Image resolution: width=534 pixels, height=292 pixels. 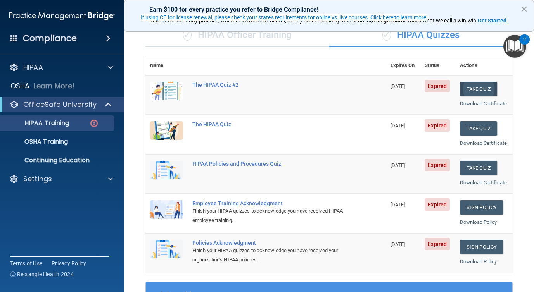 I want to click on p: Continuing Education, so click(x=58, y=161).